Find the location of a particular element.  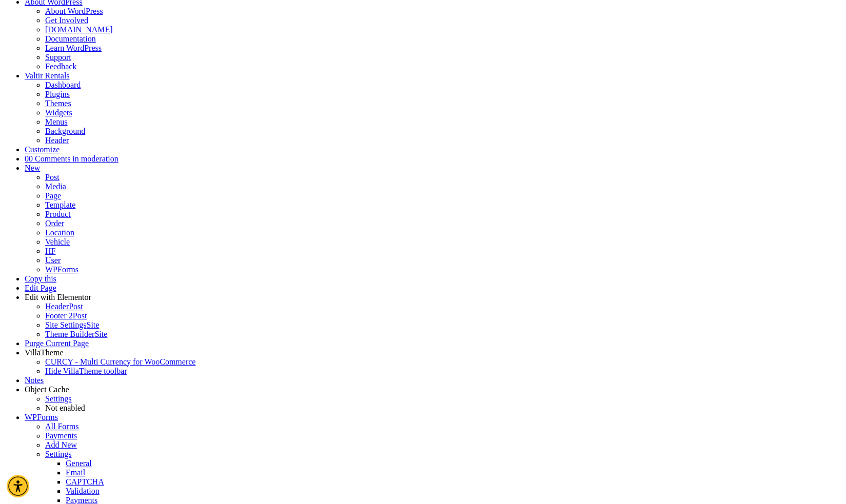

ul: New is located at coordinates (433, 223).